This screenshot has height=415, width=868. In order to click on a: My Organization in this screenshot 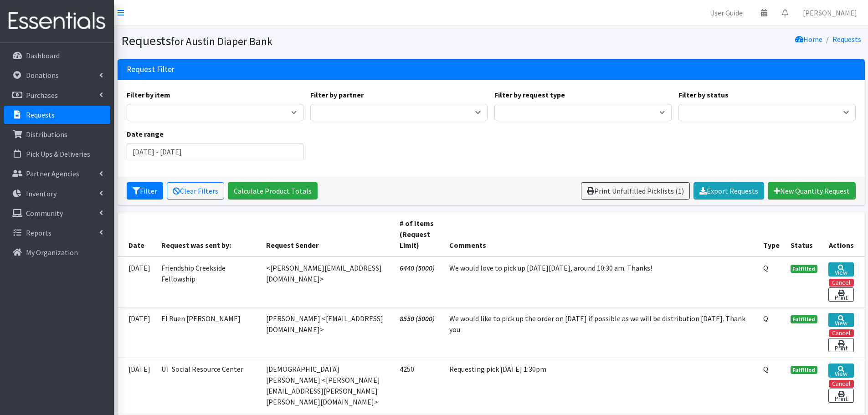, I will do `click(57, 252)`.